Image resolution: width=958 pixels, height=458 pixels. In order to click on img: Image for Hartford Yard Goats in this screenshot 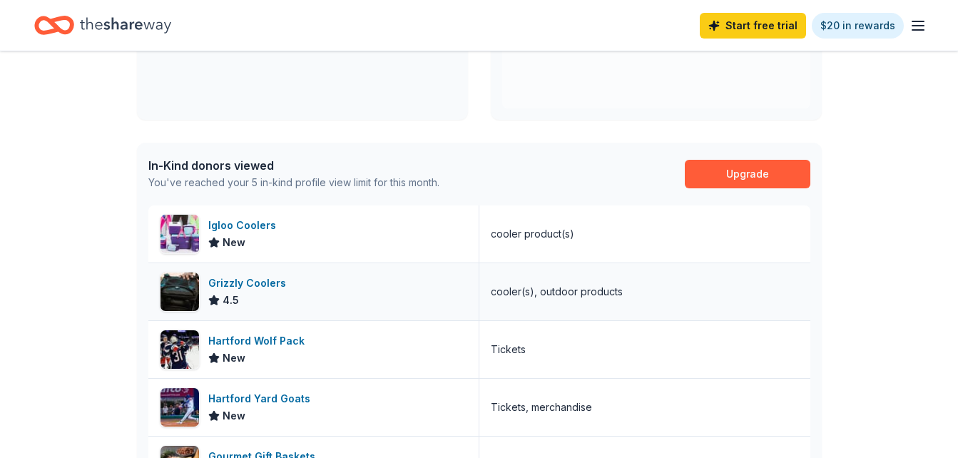, I will do `click(180, 407)`.